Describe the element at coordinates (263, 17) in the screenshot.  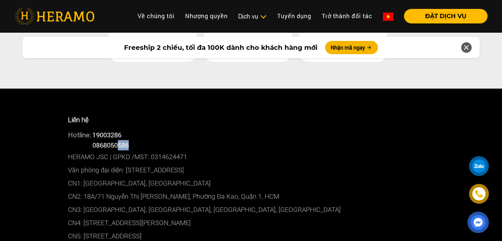
I see `img: subToggleIcon` at that location.